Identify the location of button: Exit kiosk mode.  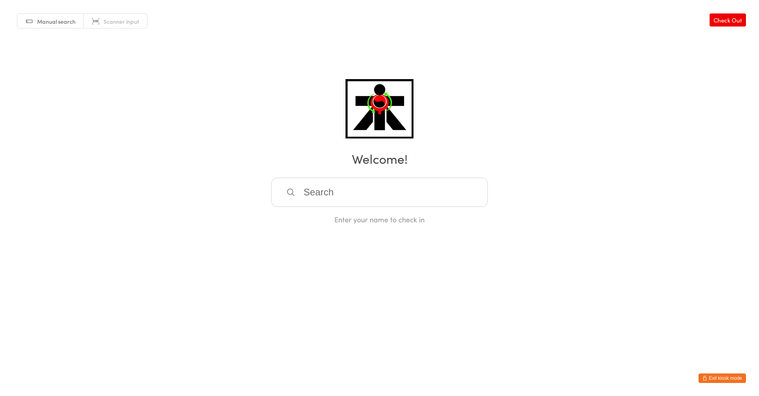
(722, 378).